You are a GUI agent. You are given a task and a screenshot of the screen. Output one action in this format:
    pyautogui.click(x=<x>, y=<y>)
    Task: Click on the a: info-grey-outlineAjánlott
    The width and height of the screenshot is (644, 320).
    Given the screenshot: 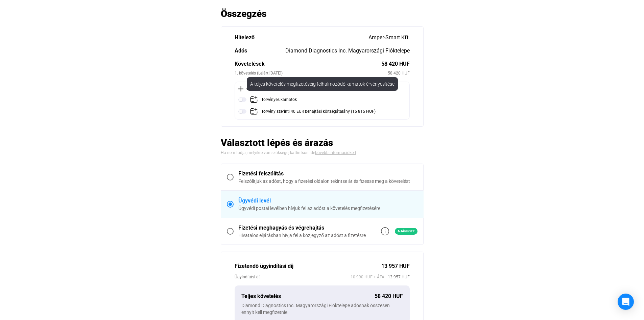 What is the action you would take?
    pyautogui.click(x=399, y=231)
    